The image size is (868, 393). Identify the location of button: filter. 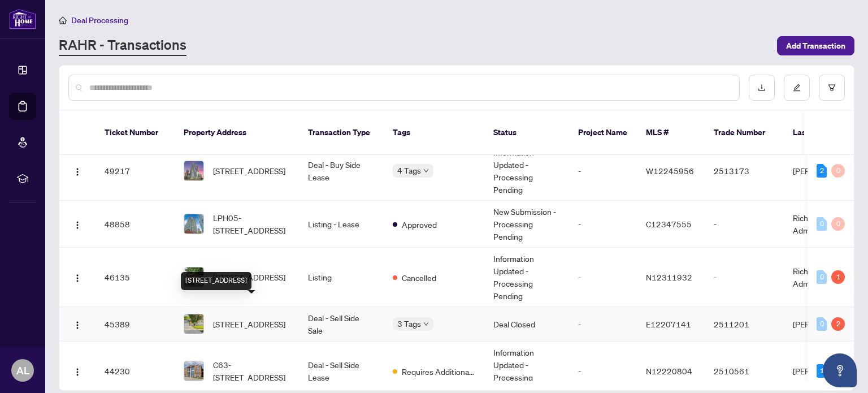
(832, 87).